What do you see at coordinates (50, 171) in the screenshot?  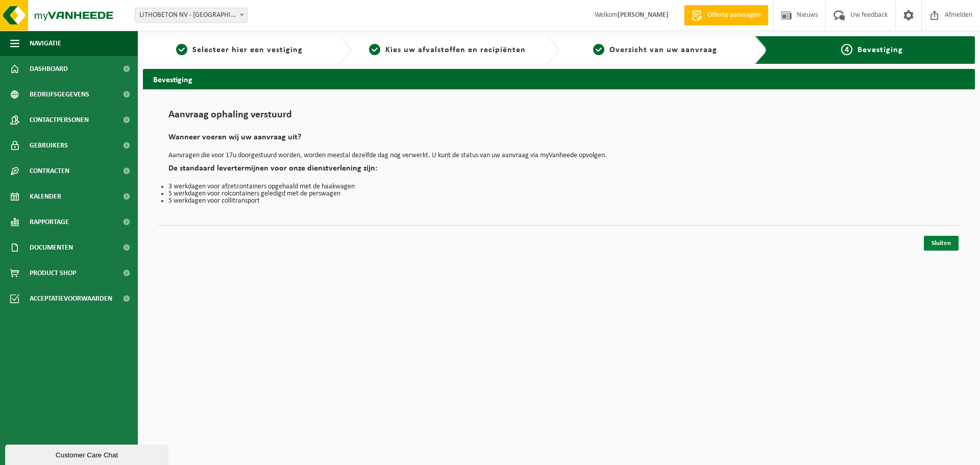 I see `span: Contracten` at bounding box center [50, 171].